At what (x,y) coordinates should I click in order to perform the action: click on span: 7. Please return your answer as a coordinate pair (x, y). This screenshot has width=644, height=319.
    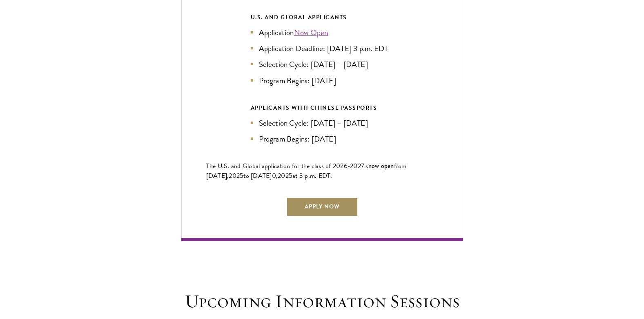
    Looking at the image, I should click on (363, 166).